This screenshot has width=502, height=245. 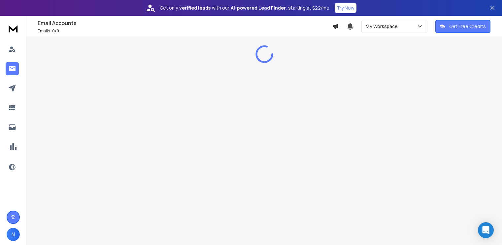 I want to click on p: Get Free Credits, so click(x=467, y=26).